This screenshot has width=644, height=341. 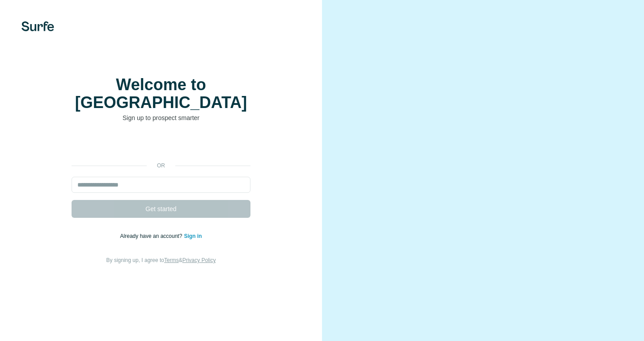 I want to click on img: Surfe's logo, so click(x=38, y=26).